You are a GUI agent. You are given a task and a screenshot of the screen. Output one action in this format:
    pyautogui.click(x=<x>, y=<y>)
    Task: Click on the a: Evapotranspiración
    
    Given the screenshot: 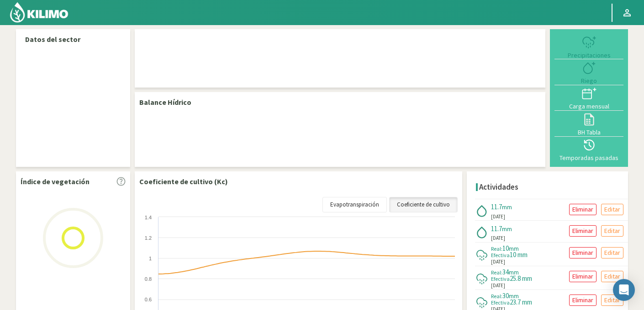 What is the action you would take?
    pyautogui.click(x=354, y=205)
    